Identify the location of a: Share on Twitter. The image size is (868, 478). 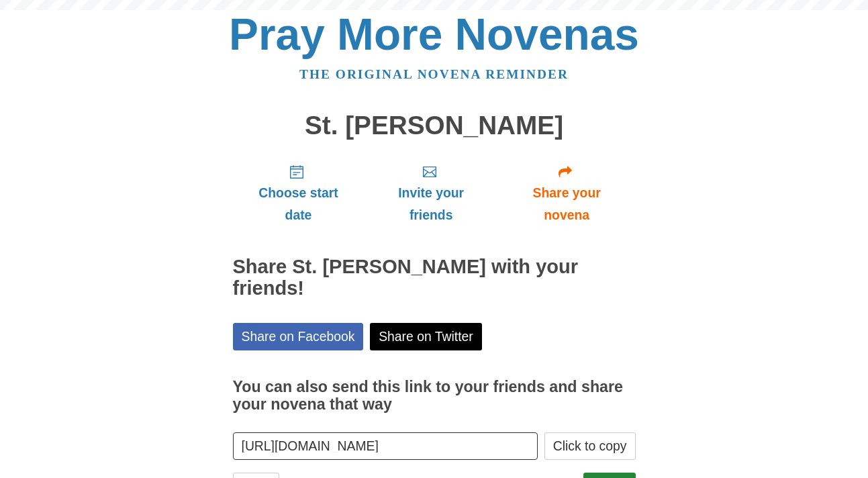
(425, 337).